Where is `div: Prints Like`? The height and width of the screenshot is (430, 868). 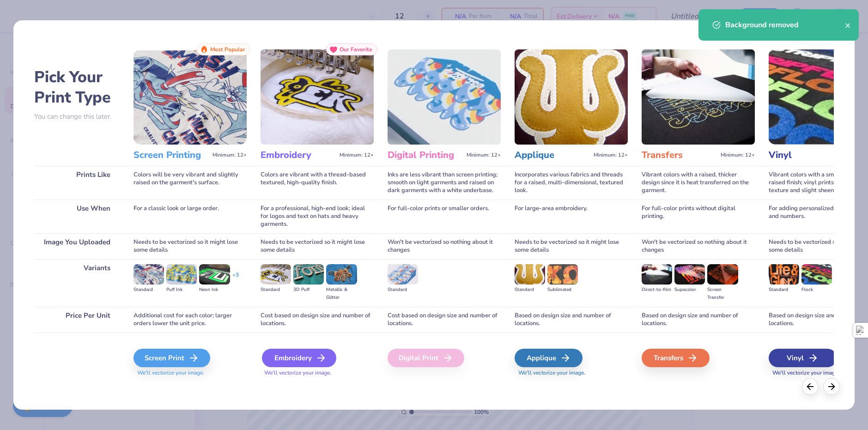 div: Prints Like is located at coordinates (77, 183).